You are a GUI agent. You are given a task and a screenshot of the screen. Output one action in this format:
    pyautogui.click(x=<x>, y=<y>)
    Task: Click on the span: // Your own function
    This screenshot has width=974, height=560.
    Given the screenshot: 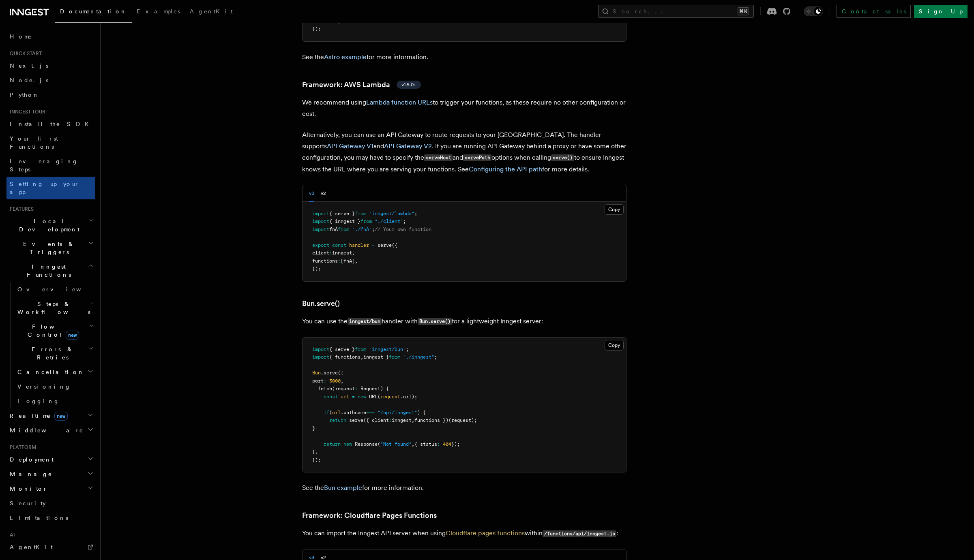 What is the action you would take?
    pyautogui.click(x=403, y=229)
    